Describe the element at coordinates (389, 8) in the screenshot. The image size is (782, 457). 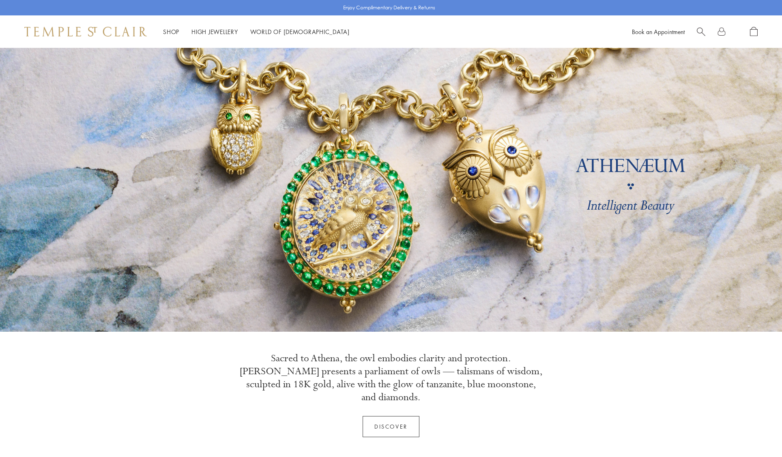
I see `p: Enjoy Complimentary Delivery & Returns` at that location.